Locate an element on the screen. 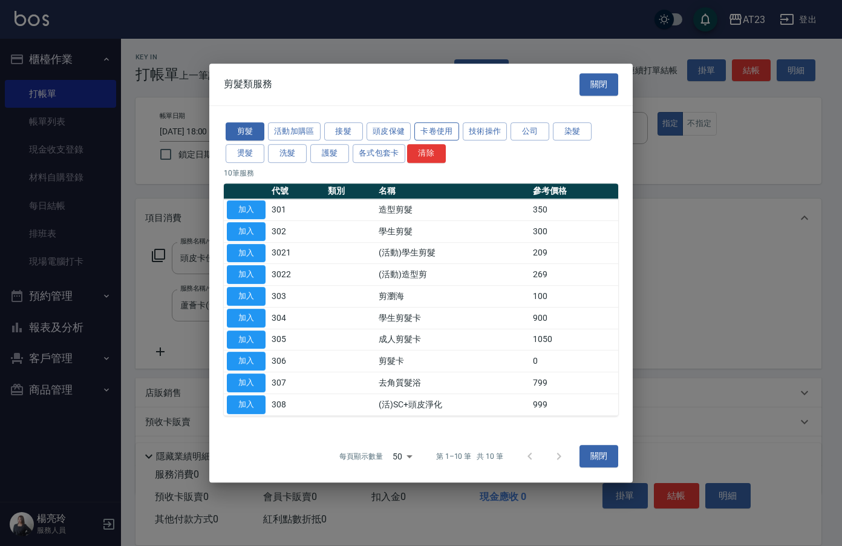  td: 成人剪髮卡 is located at coordinates (452, 339).